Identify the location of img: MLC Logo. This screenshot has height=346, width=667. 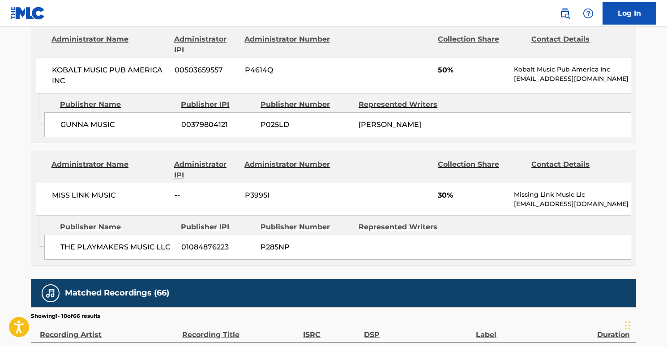
(28, 13).